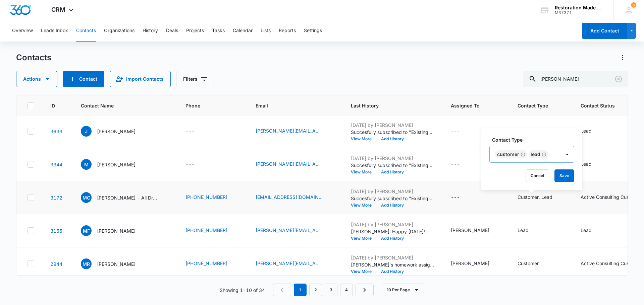 This screenshot has height=305, width=644. I want to click on div: account id, so click(579, 13).